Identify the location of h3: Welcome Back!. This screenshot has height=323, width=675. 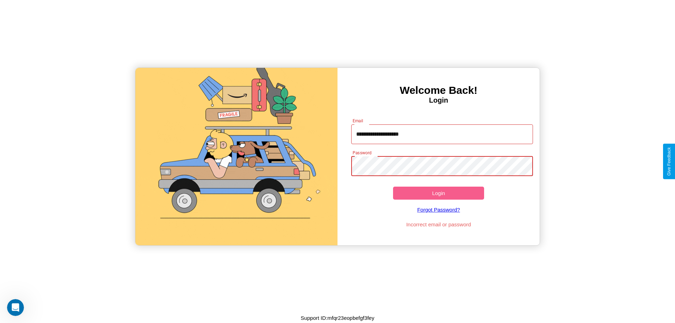
(439, 90).